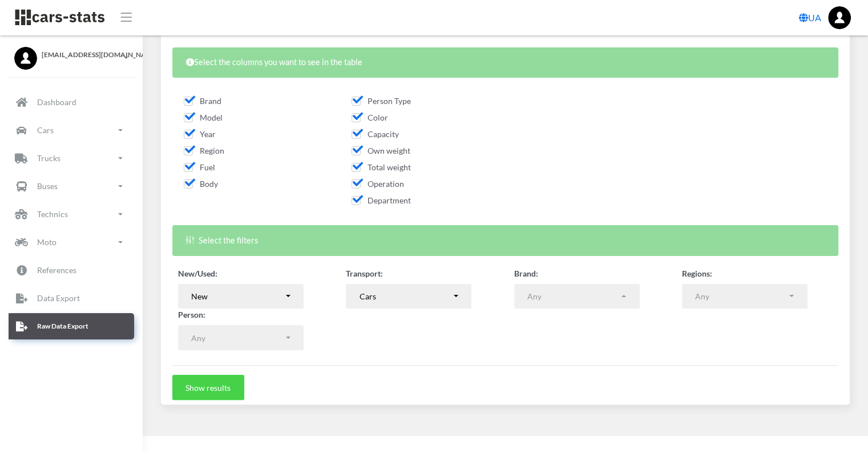  What do you see at coordinates (408, 297) in the screenshot?
I see `button: Cars` at bounding box center [408, 297].